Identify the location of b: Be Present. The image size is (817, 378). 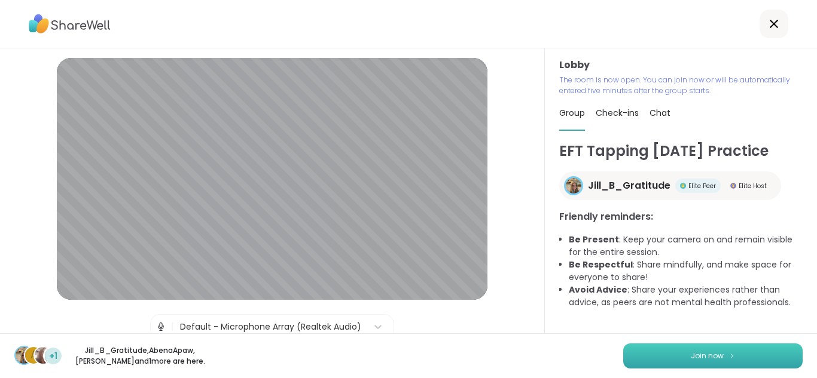
(594, 240).